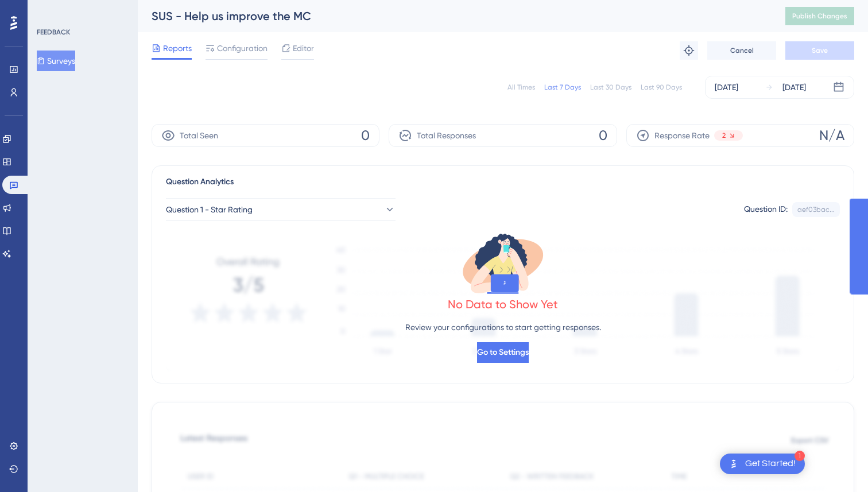 The width and height of the screenshot is (868, 492). I want to click on span: Save, so click(820, 51).